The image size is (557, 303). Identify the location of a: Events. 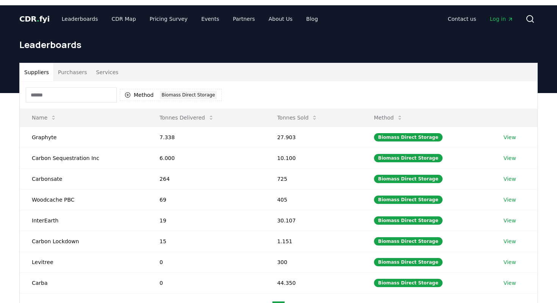
(210, 19).